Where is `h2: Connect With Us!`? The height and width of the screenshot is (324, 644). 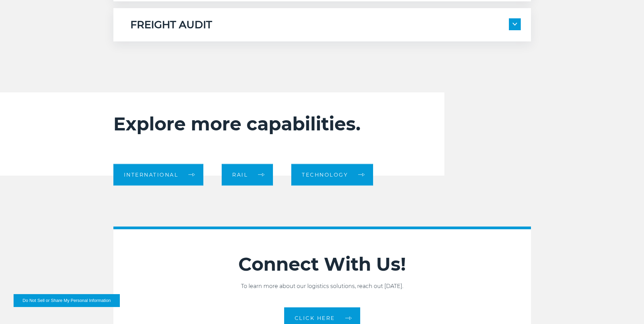
h2: Connect With Us! is located at coordinates (322, 264).